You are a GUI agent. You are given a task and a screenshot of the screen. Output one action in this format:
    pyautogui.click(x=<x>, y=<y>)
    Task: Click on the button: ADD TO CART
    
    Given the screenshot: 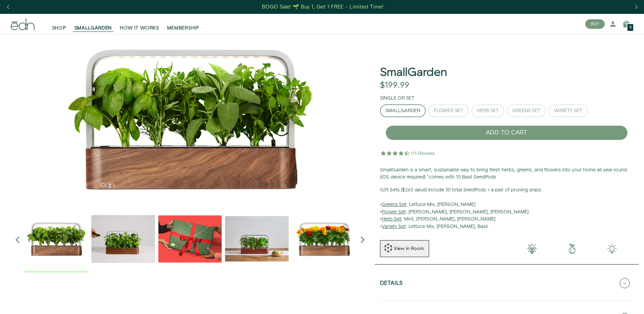 What is the action you would take?
    pyautogui.click(x=506, y=133)
    